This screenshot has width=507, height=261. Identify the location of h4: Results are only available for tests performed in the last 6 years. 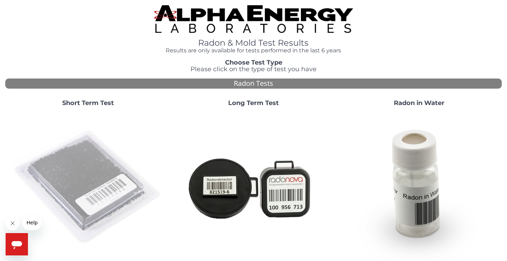
(253, 51).